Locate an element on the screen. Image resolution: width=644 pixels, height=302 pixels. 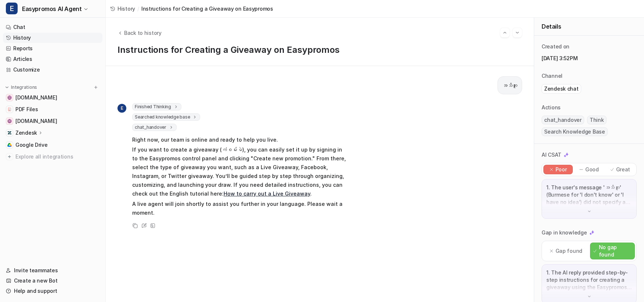
span: PDF Files is located at coordinates (26, 110).